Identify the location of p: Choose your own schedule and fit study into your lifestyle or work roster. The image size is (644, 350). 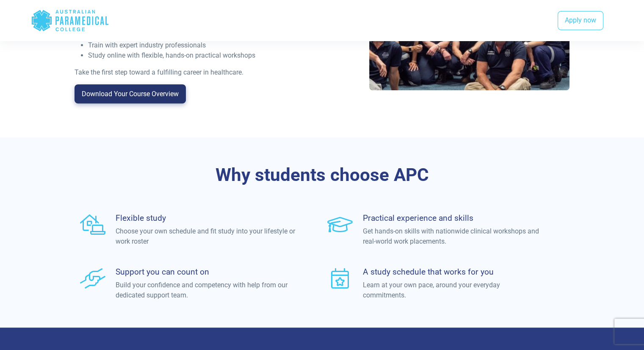
(205, 236).